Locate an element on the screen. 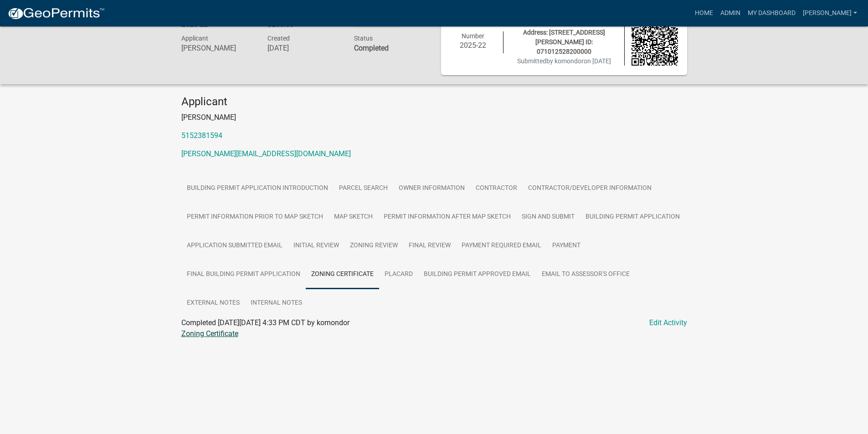 The height and width of the screenshot is (434, 868). a: Sign and Submit is located at coordinates (548, 217).